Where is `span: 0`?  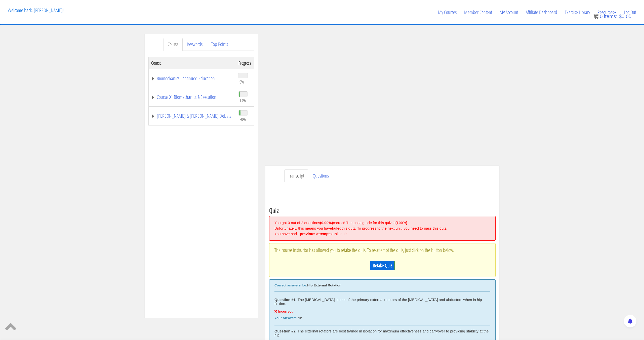 span: 0 is located at coordinates (601, 16).